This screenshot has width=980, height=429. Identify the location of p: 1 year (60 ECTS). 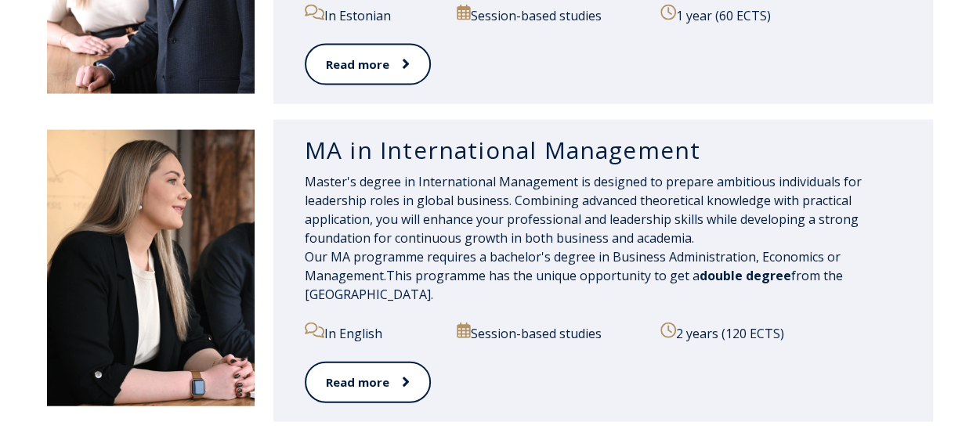
(781, 14).